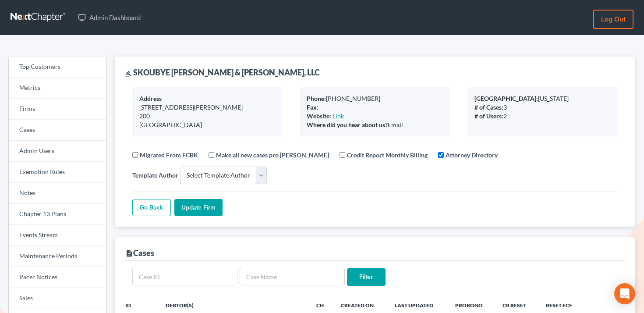 Image resolution: width=644 pixels, height=313 pixels. I want to click on a: Notes, so click(58, 193).